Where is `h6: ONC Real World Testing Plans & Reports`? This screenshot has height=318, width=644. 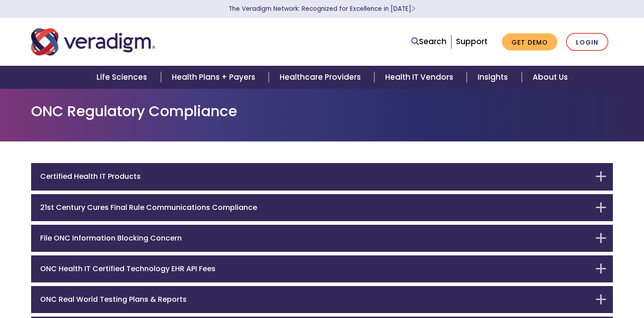
h6: ONC Real World Testing Plans & Reports is located at coordinates (315, 299).